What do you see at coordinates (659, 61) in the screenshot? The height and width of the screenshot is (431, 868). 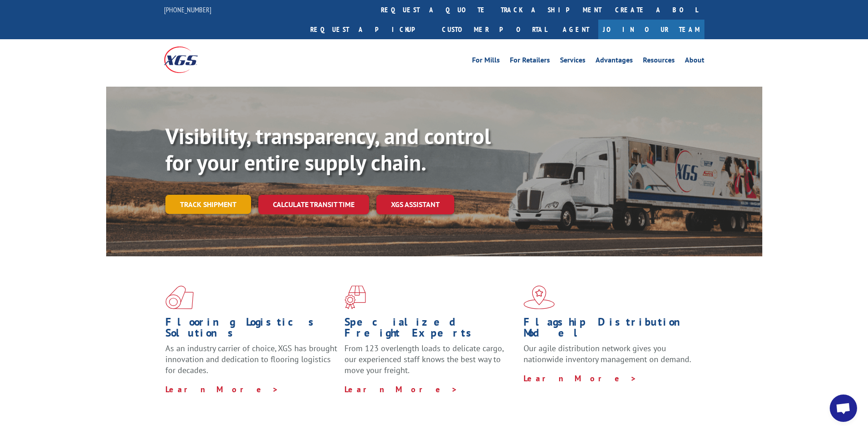 I see `a: Resources` at bounding box center [659, 61].